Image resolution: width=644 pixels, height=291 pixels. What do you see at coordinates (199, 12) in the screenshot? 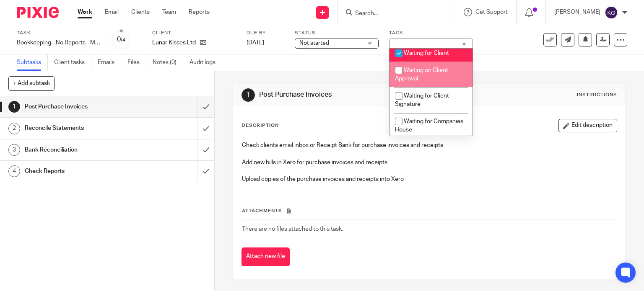
I see `a: Reports` at bounding box center [199, 12].